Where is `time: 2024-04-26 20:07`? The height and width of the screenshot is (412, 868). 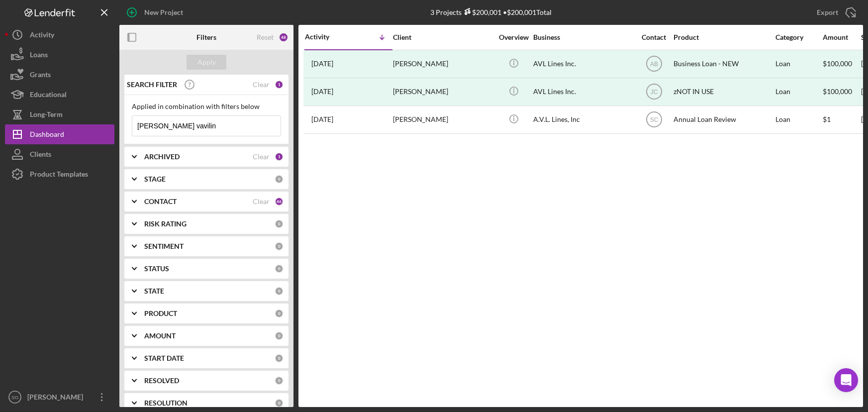
time: 2024-04-26 20:07 is located at coordinates (322, 63).